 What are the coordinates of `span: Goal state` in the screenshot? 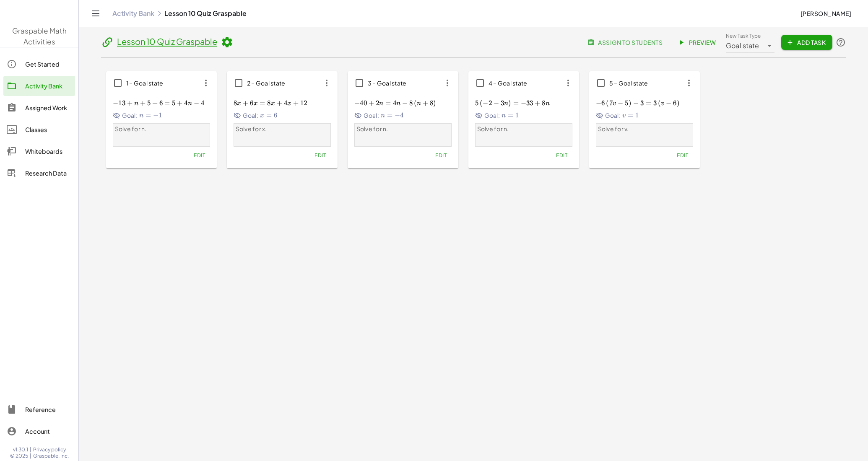 It's located at (742, 46).